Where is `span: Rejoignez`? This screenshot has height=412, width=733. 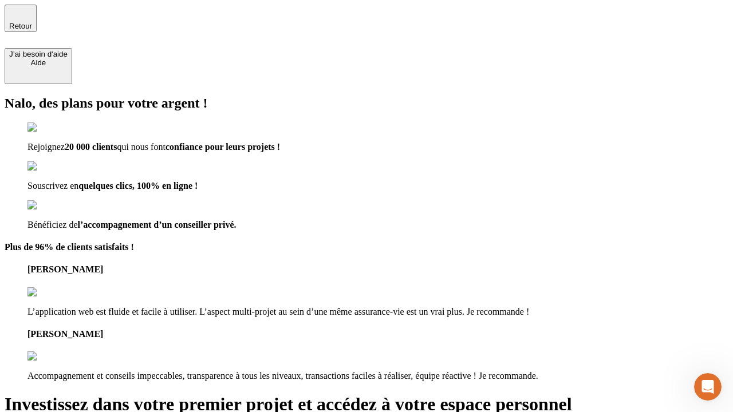
span: Rejoignez is located at coordinates (46, 147).